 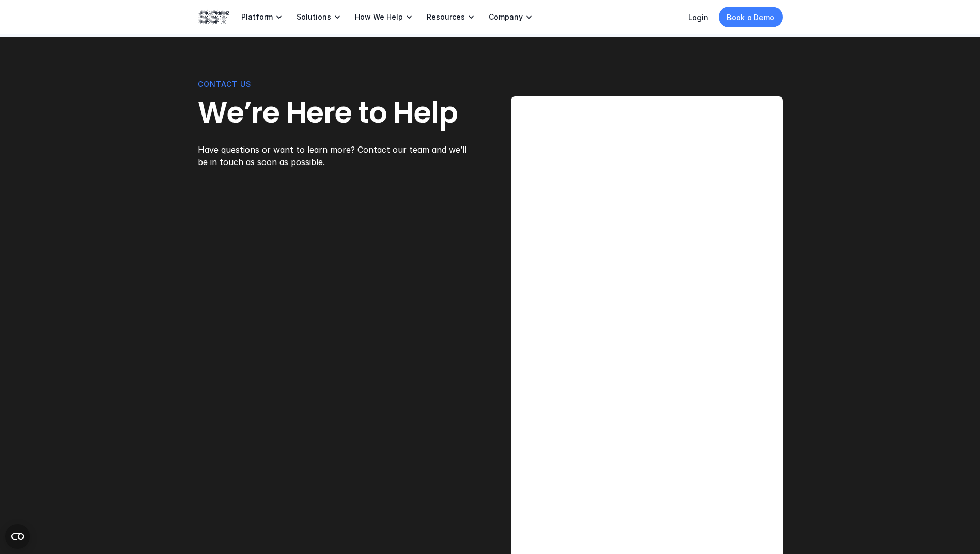 I want to click on p: Resources, so click(x=446, y=17).